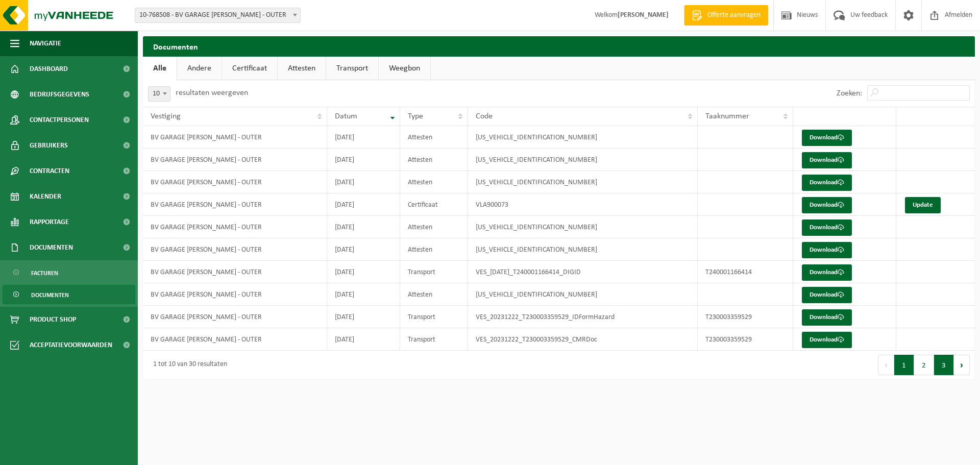  What do you see at coordinates (726, 15) in the screenshot?
I see `a: Offerte aanvragen` at bounding box center [726, 15].